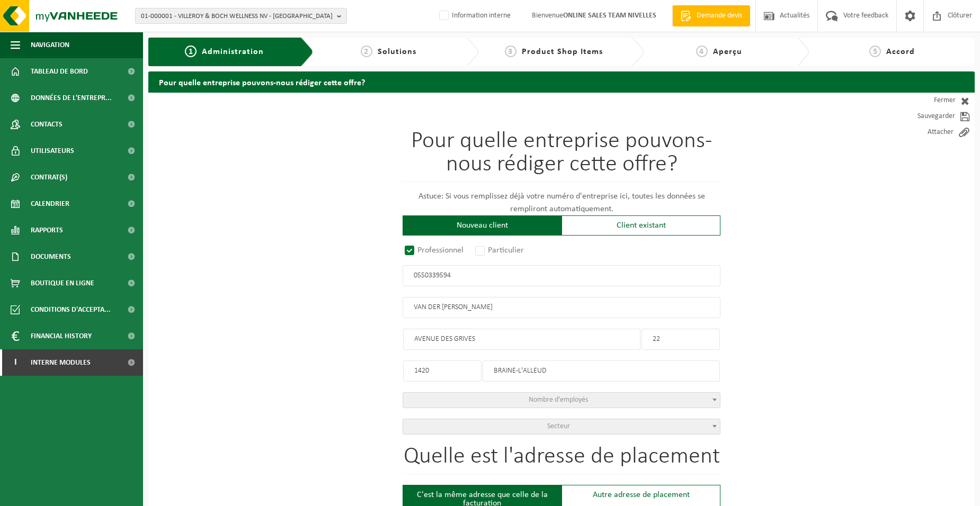 Image resolution: width=980 pixels, height=506 pixels. I want to click on span: Aperçu, so click(728, 52).